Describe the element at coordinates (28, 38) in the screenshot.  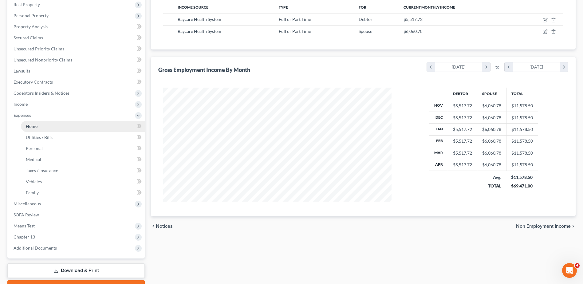
I see `span: Secured Claims` at that location.